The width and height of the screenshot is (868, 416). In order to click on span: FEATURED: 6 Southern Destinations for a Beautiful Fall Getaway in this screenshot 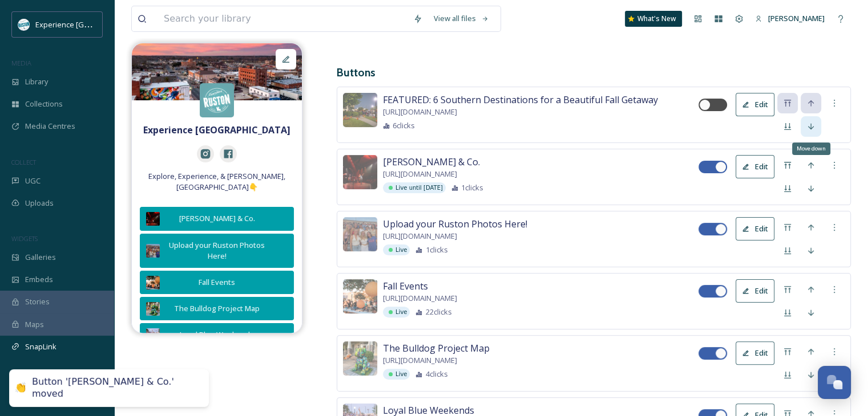, I will do `click(520, 100)`.